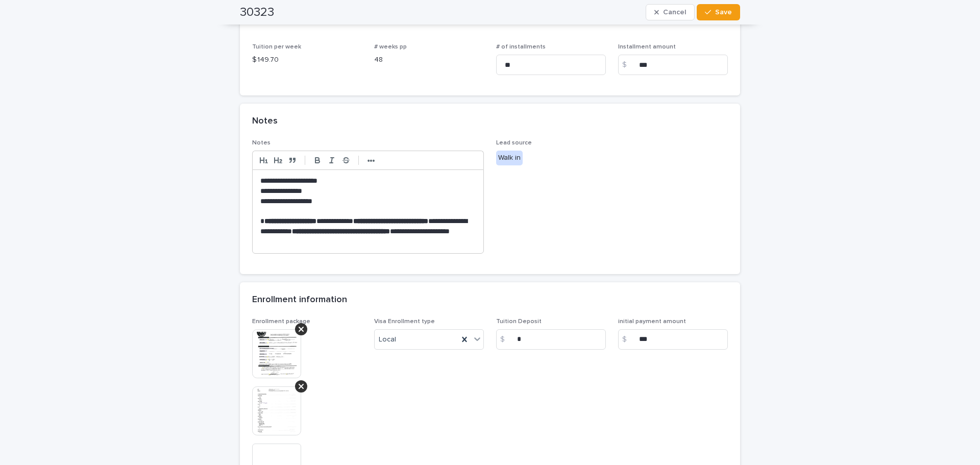  I want to click on button: Cancel, so click(670, 13).